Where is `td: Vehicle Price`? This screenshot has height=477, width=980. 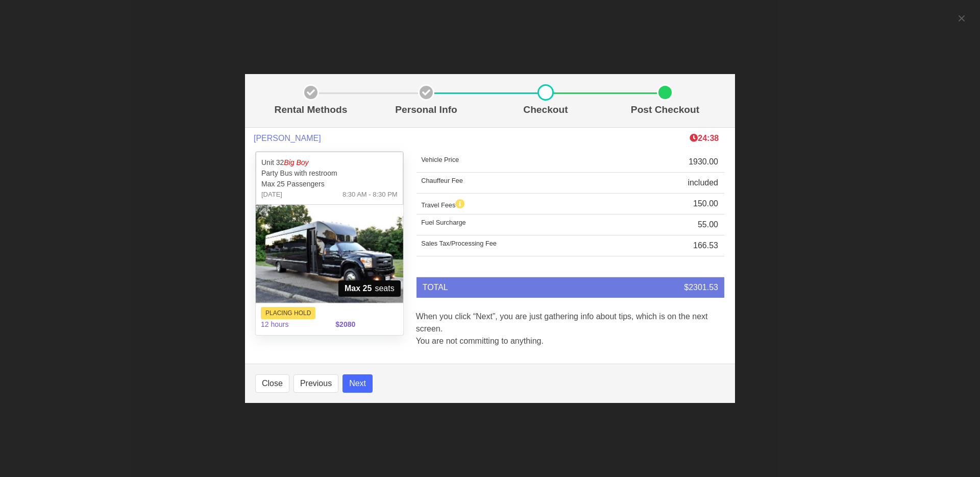 td: Vehicle Price is located at coordinates (516, 162).